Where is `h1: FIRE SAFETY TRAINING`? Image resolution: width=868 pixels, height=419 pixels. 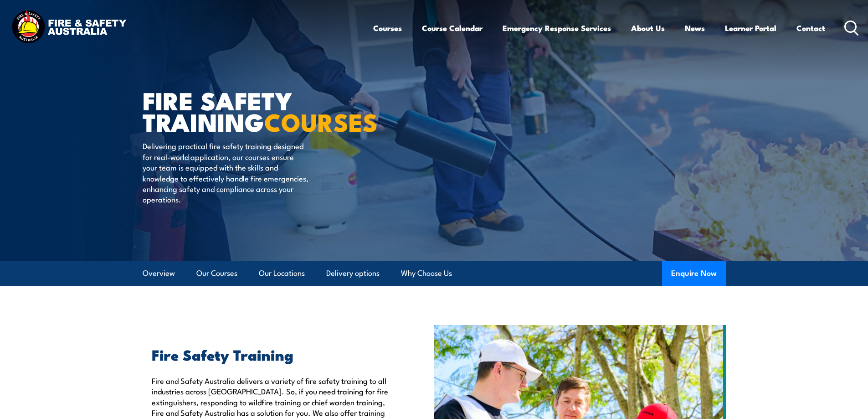 h1: FIRE SAFETY TRAINING is located at coordinates (255, 110).